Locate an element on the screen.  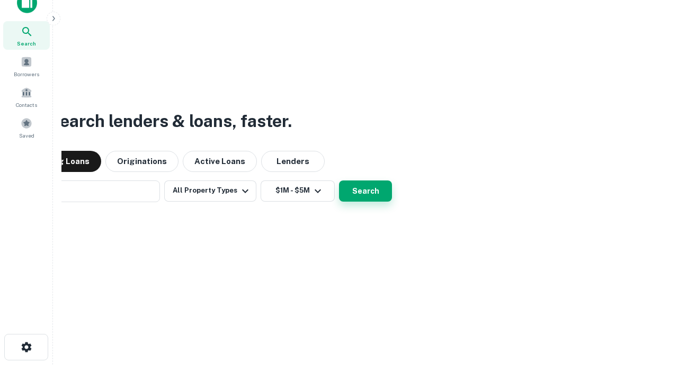
button: Originations is located at coordinates (142, 162).